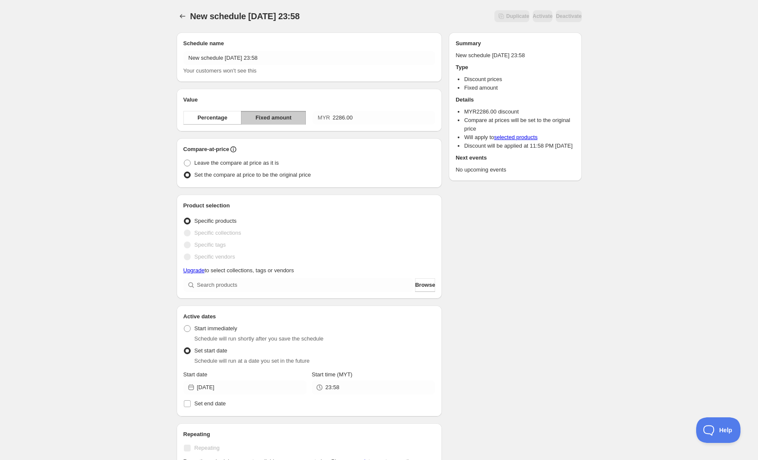  I want to click on p: to select collections, tags or vendors, so click(309, 270).